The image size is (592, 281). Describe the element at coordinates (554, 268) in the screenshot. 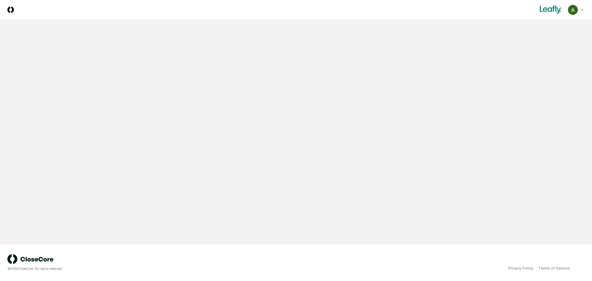

I see `a: Terms of Service` at that location.